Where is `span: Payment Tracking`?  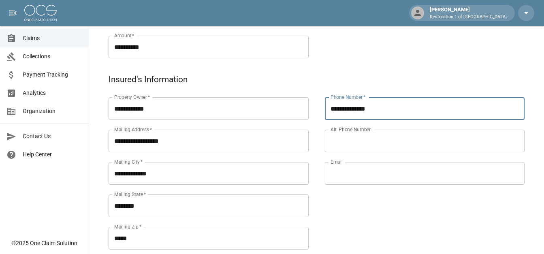 span: Payment Tracking is located at coordinates (52, 75).